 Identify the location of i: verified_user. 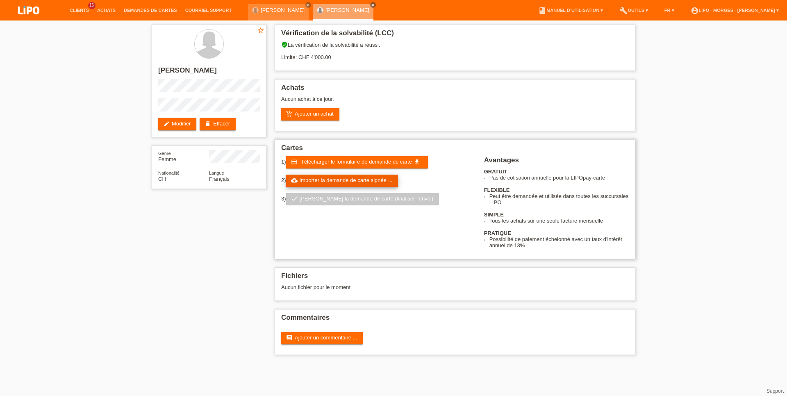
(285, 45).